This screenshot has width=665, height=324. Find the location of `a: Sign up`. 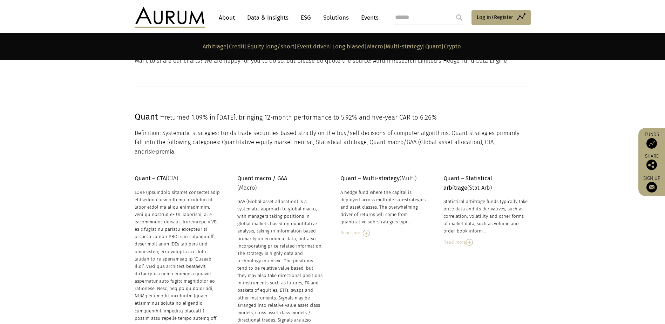

a: Sign up is located at coordinates (652, 184).